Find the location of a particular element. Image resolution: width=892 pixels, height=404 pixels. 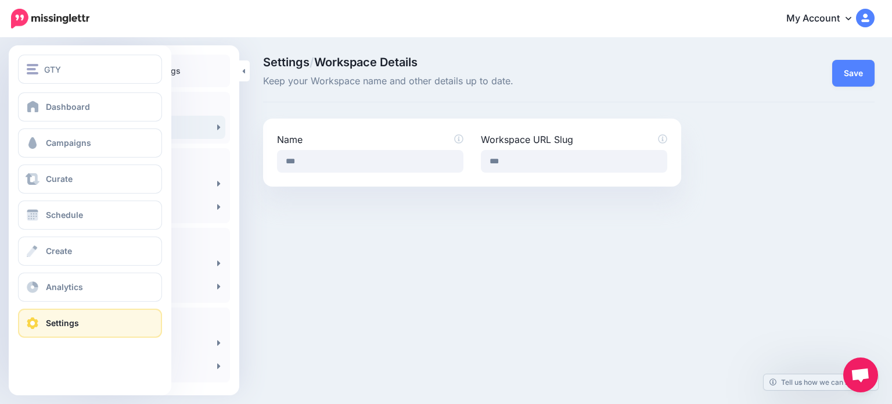

span: Analytics is located at coordinates (64, 286).